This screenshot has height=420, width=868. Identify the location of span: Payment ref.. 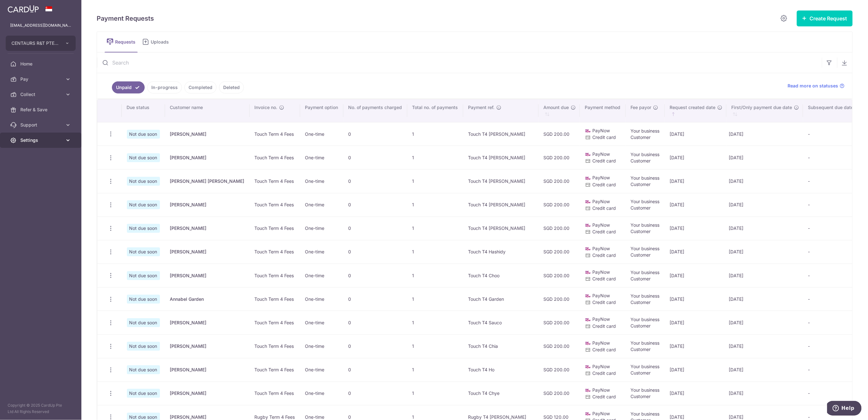
(481, 107).